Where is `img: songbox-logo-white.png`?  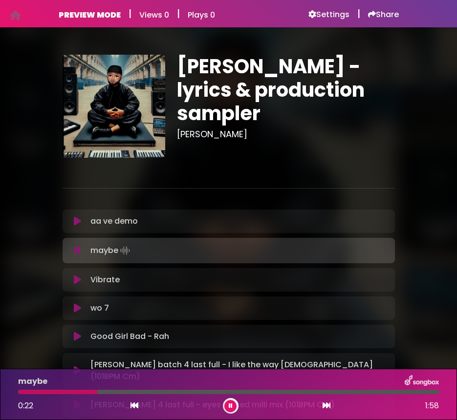
img: songbox-logo-white.png is located at coordinates (421, 381).